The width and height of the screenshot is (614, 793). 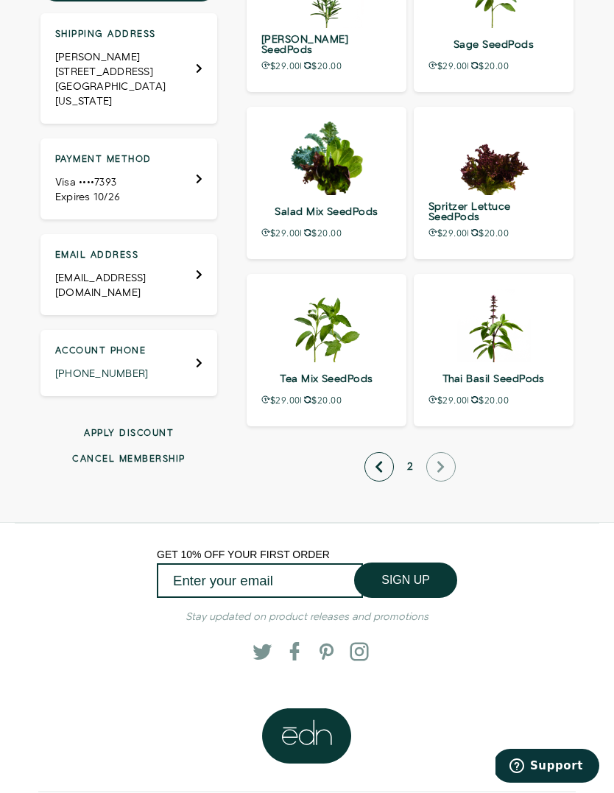 What do you see at coordinates (379, 467) in the screenshot?
I see `button: previous page` at bounding box center [379, 467].